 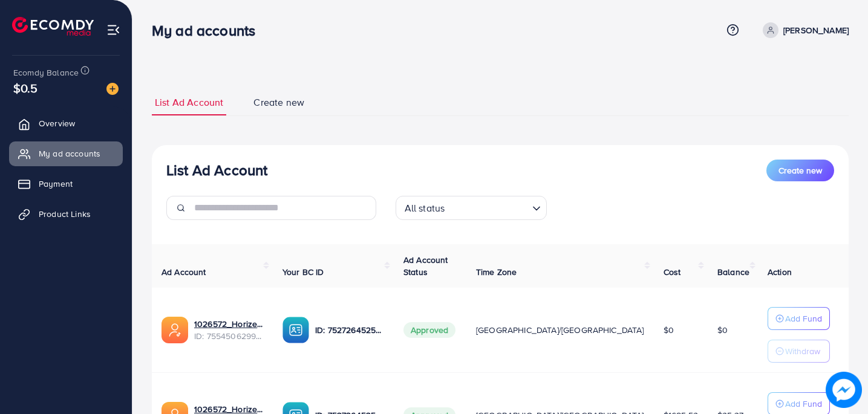 What do you see at coordinates (425, 208) in the screenshot?
I see `span: All status` at bounding box center [425, 208].